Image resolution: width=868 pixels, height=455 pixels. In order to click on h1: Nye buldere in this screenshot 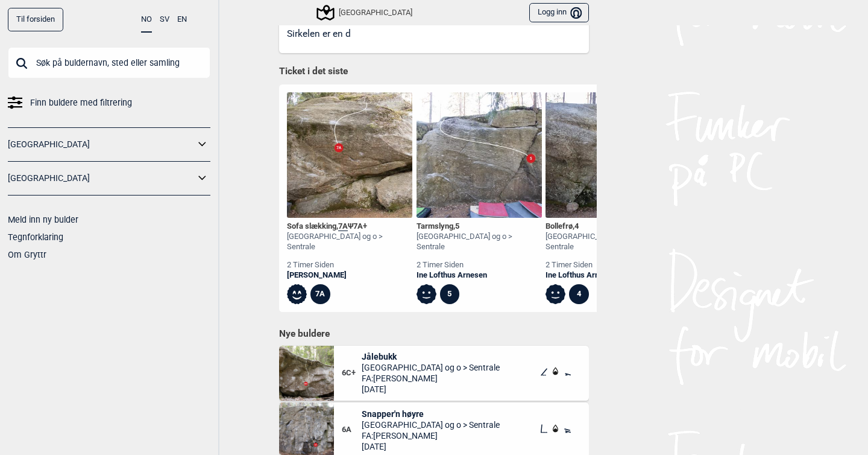, I will do `click(434, 333)`.